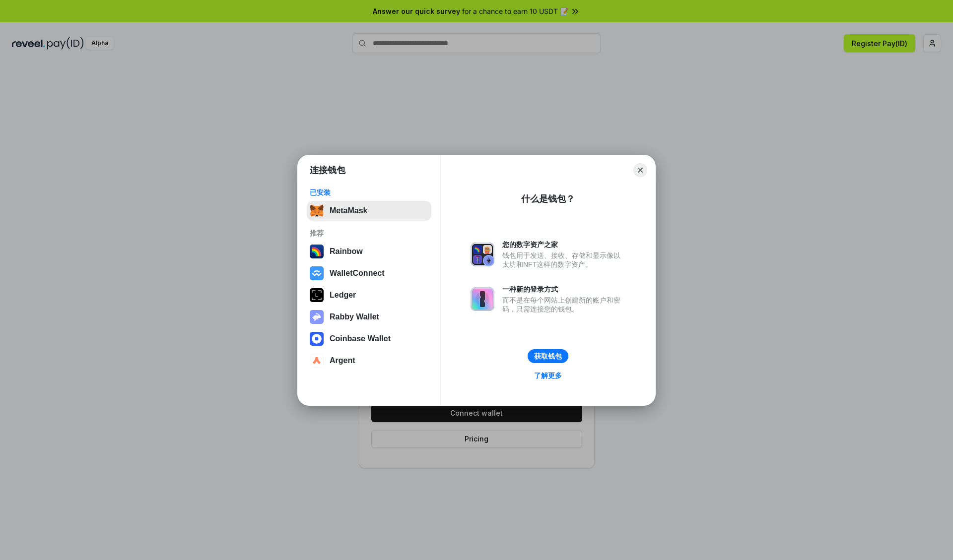 The image size is (953, 560). Describe the element at coordinates (548, 376) in the screenshot. I see `a: 了解更多` at that location.